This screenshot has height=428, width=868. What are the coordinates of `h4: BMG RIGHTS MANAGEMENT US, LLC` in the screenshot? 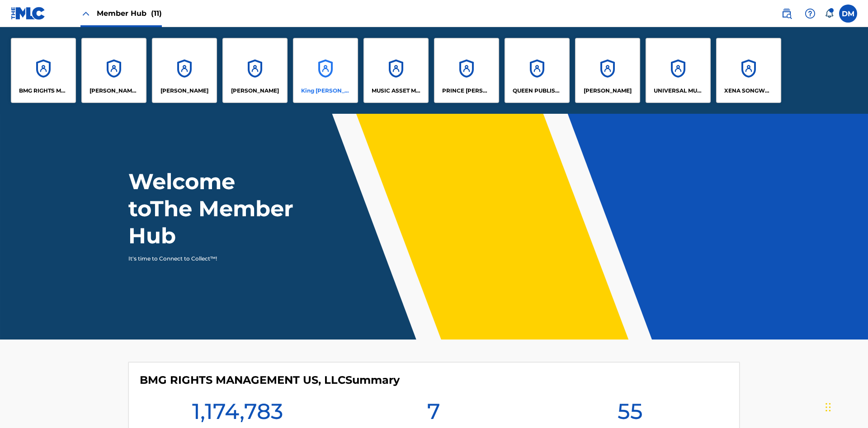 It's located at (269, 381).